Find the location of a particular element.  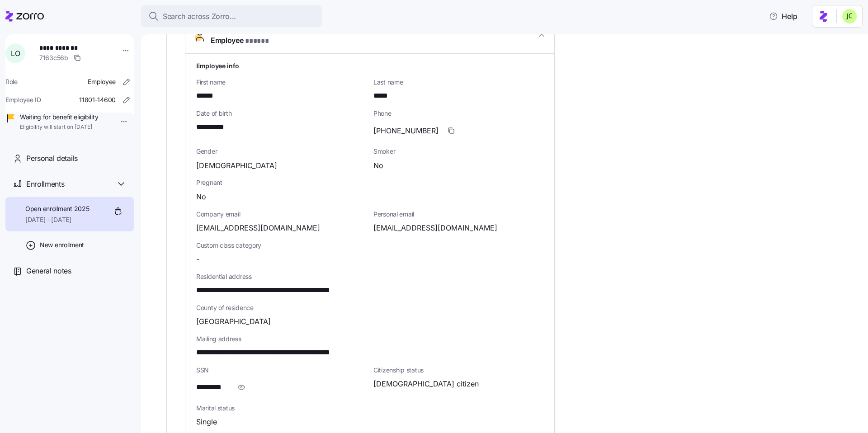

span: Pregnant is located at coordinates (370, 183).